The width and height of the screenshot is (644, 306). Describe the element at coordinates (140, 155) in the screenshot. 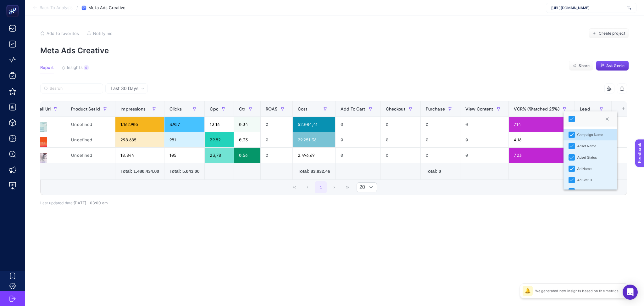

I see `div: 18.844` at that location.